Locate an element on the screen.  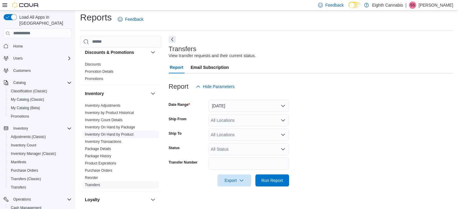
a: Inventory Manager (Classic) is located at coordinates (33, 154).